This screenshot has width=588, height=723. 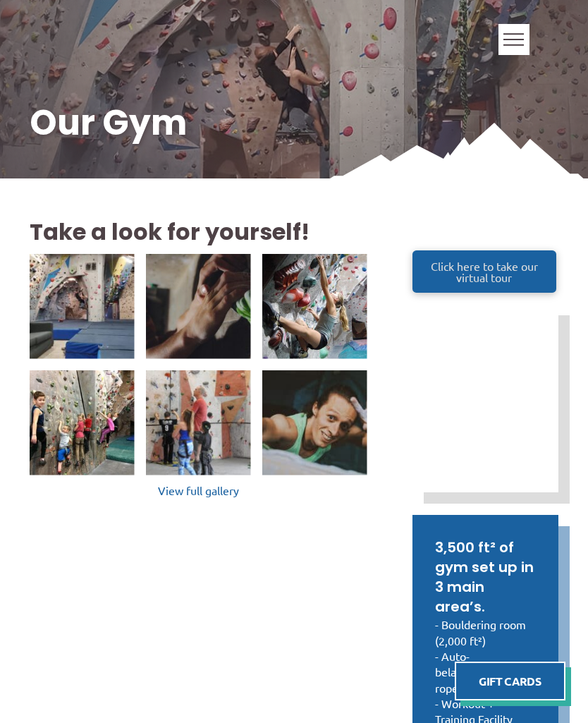 What do you see at coordinates (486, 577) in the screenshot?
I see `h2: 3,500 ft² of gym set up in 3 main area’s.` at bounding box center [486, 577].